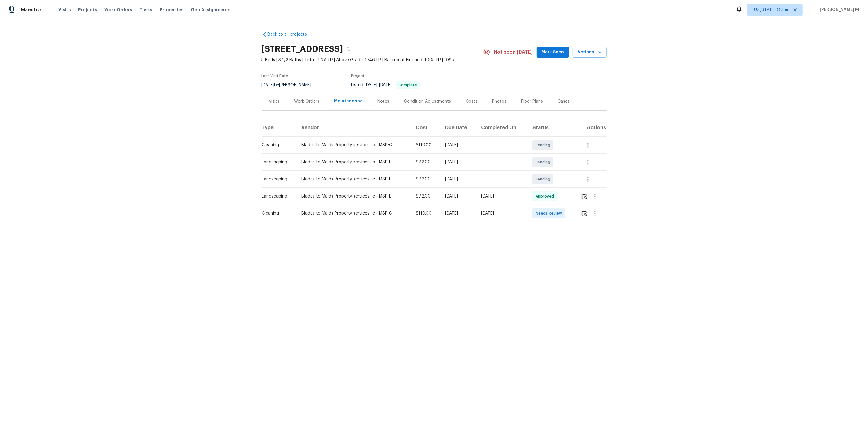  Describe the element at coordinates (349, 49) in the screenshot. I see `button: Copy Address` at that location.